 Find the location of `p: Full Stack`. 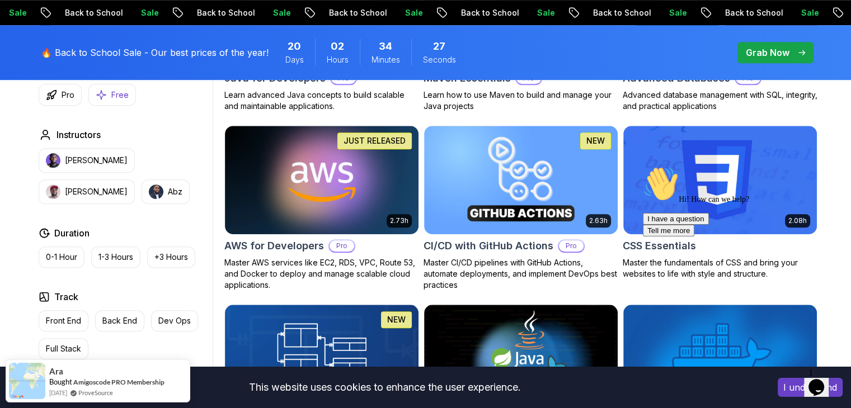

p: Full Stack is located at coordinates (63, 349).